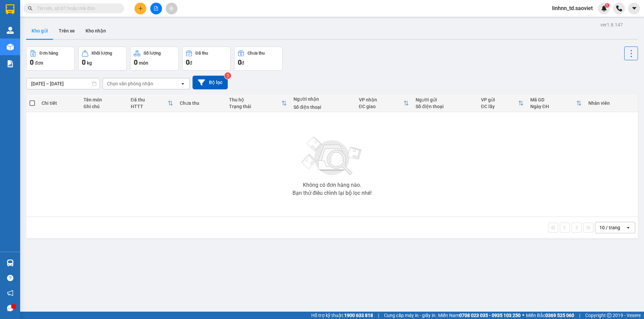  What do you see at coordinates (67, 31) in the screenshot?
I see `button: Trên xe` at bounding box center [67, 31].